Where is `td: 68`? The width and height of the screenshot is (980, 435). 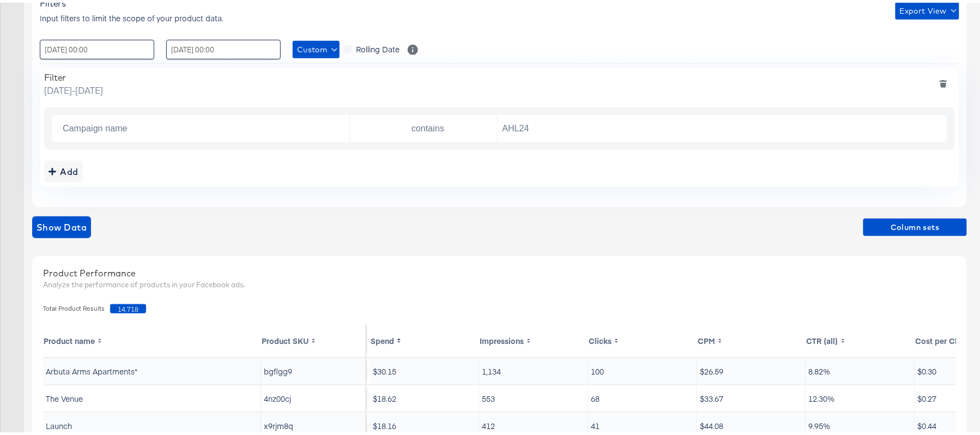 td: 68 is located at coordinates (642, 396).